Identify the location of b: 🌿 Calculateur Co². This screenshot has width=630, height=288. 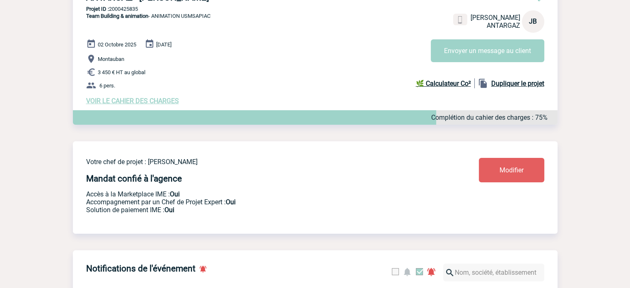
(443, 83).